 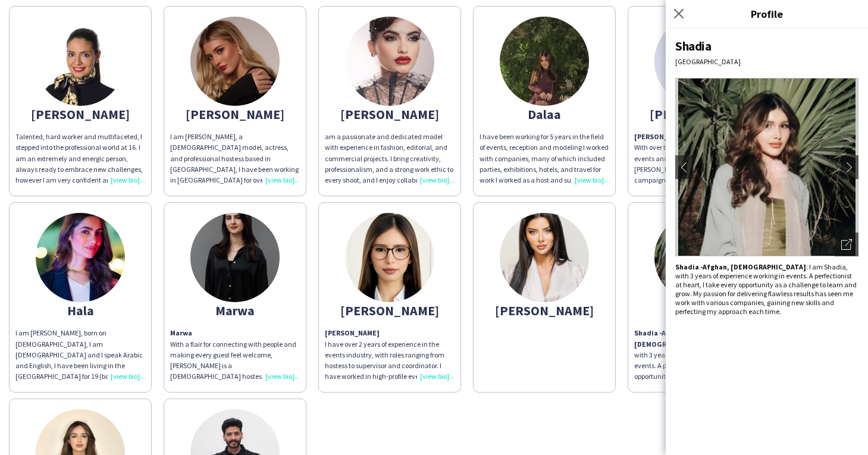 What do you see at coordinates (235, 310) in the screenshot?
I see `div: Marwa` at bounding box center [235, 310].